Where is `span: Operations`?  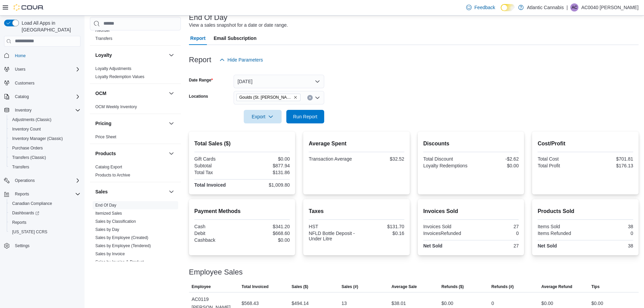 span: Operations is located at coordinates (25, 181).